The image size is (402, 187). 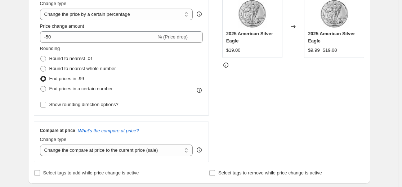 What do you see at coordinates (91, 173) in the screenshot?
I see `span: Select tags to add while price change is active` at bounding box center [91, 173].